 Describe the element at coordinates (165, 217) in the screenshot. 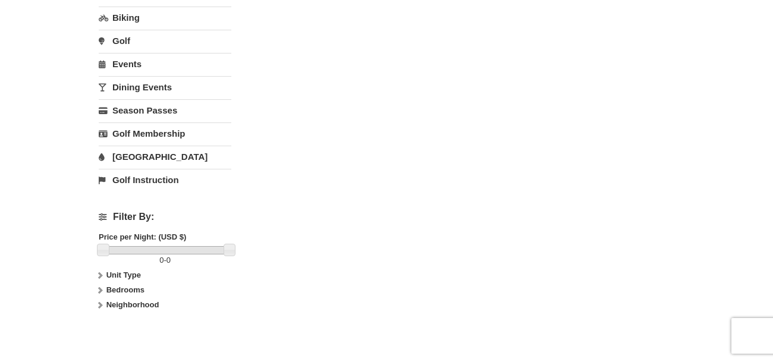

I see `h4: Filter By:` at that location.